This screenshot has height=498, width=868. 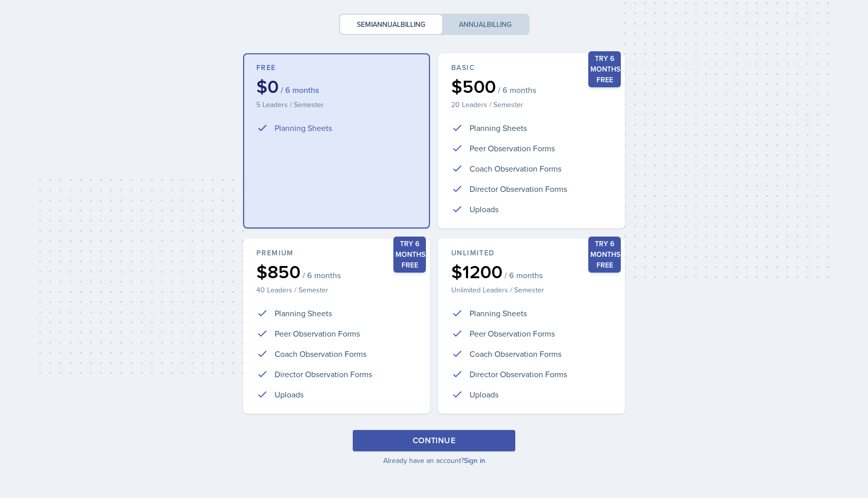 I want to click on button: Annualbilling, so click(x=485, y=24).